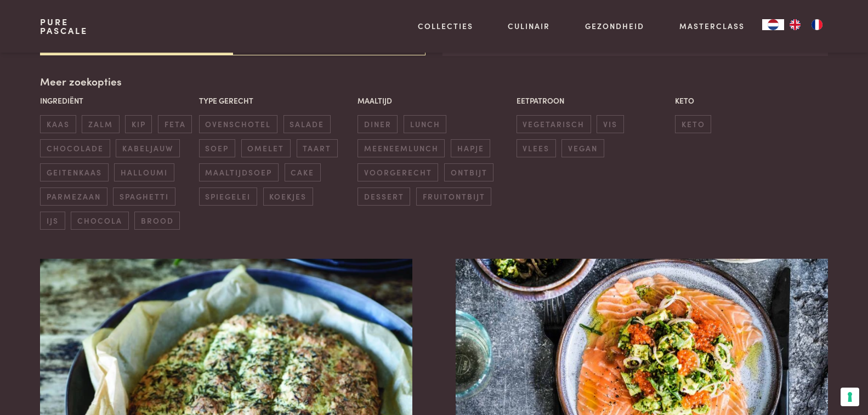 This screenshot has width=868, height=415. I want to click on span: zalm, so click(100, 124).